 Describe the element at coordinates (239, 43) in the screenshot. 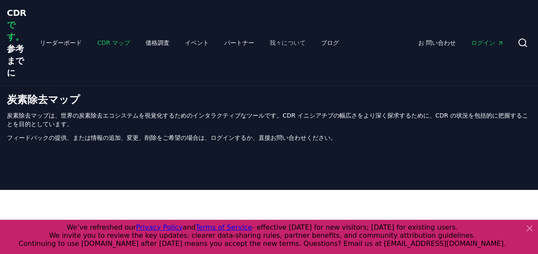

I see `a: パートナー` at that location.